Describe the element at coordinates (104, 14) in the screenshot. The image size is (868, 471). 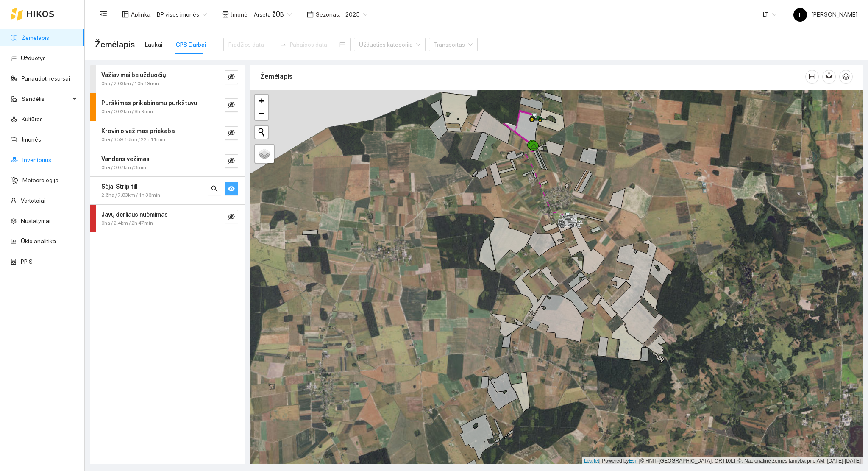
I see `span: menu-fold` at that location.